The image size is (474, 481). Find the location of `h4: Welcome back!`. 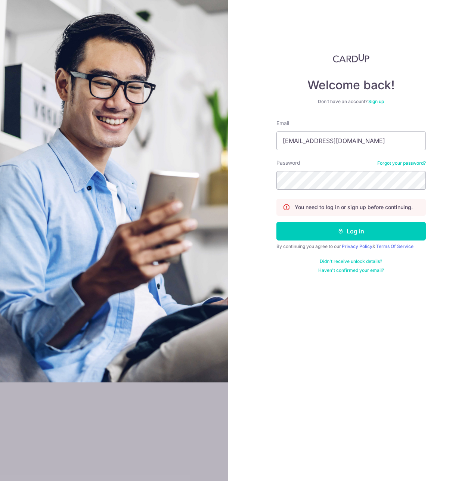

h4: Welcome back! is located at coordinates (351, 85).